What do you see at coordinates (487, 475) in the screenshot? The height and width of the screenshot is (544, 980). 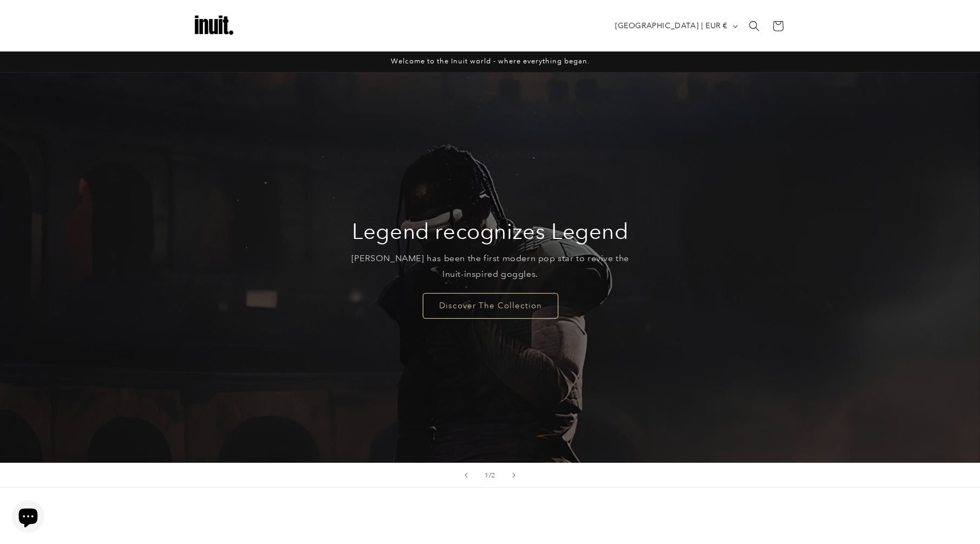 I see `span: 1` at bounding box center [487, 475].